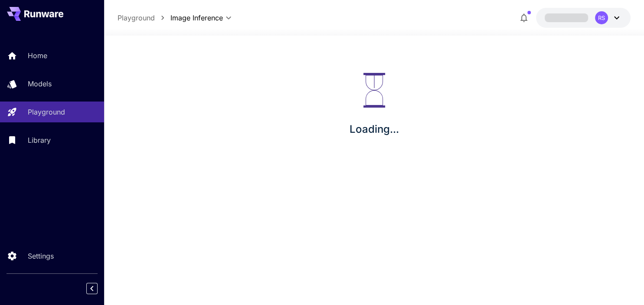 This screenshot has width=644, height=305. I want to click on p: Settings, so click(41, 256).